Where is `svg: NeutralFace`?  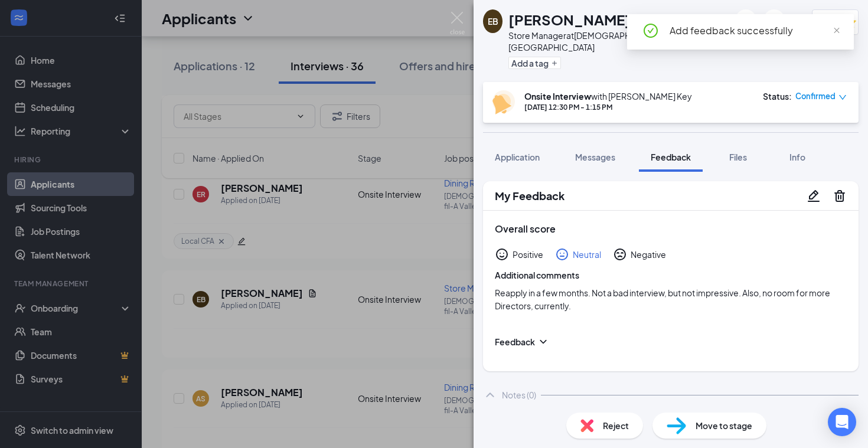 svg: NeutralFace is located at coordinates (562, 254).